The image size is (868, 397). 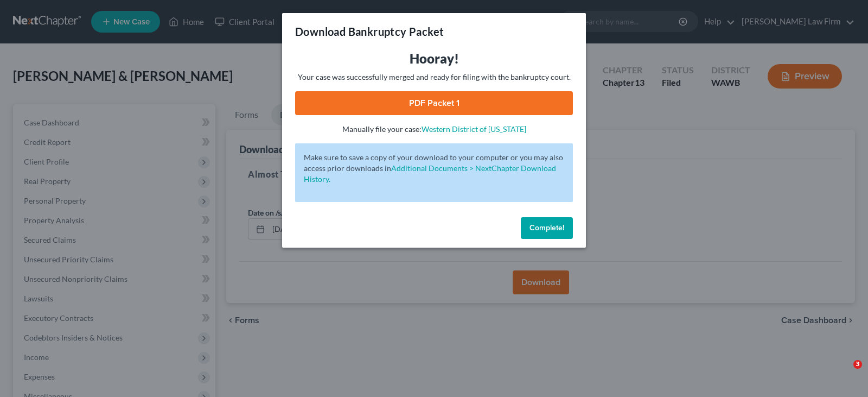 I want to click on h3: Hooray!, so click(x=434, y=59).